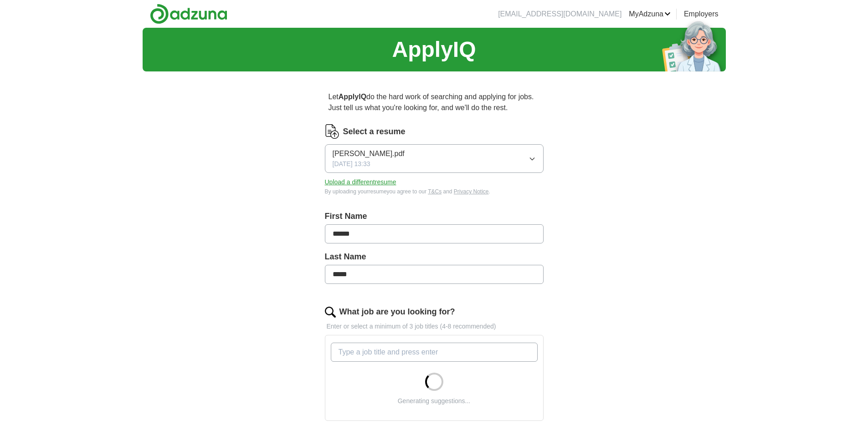 The width and height of the screenshot is (868, 430). Describe the element at coordinates (649, 14) in the screenshot. I see `a: MyAdzuna` at that location.